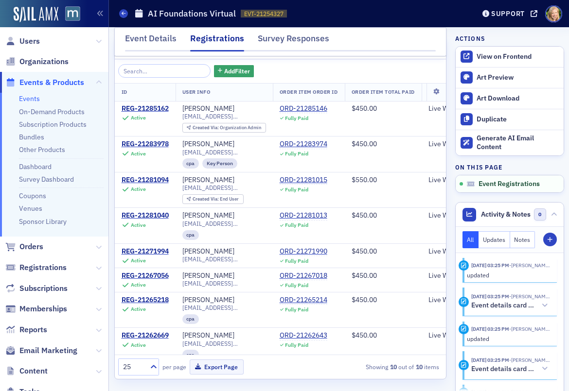 The image size is (569, 391). Describe the element at coordinates (217, 42) in the screenshot. I see `div: Registrations` at that location.